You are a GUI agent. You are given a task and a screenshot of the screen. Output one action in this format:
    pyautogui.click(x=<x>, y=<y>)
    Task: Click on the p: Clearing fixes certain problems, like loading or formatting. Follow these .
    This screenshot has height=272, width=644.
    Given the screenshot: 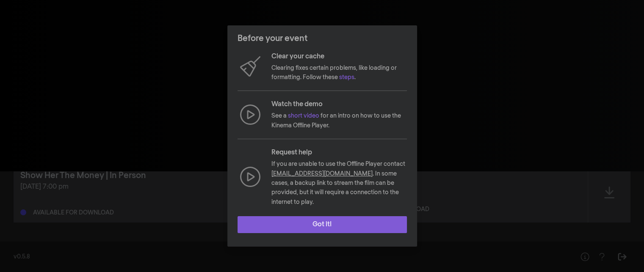 What is the action you would take?
    pyautogui.click(x=339, y=73)
    